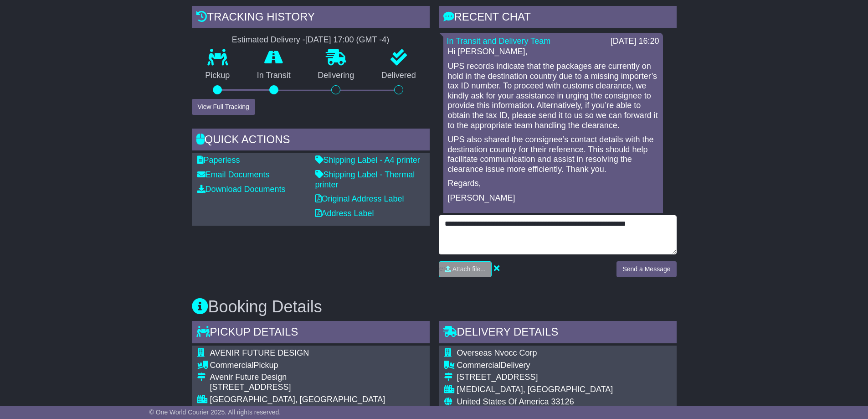 The image size is (868, 419). Describe the element at coordinates (311, 18) in the screenshot. I see `div: Tracking history` at that location.